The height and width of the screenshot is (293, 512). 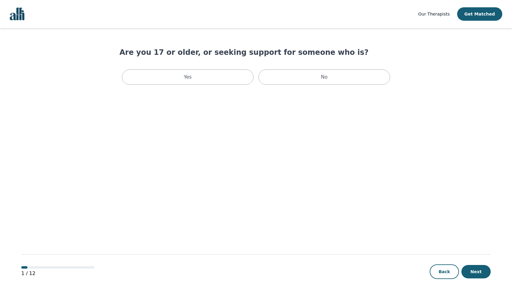 What do you see at coordinates (480, 14) in the screenshot?
I see `button: Get Matched` at bounding box center [480, 14].